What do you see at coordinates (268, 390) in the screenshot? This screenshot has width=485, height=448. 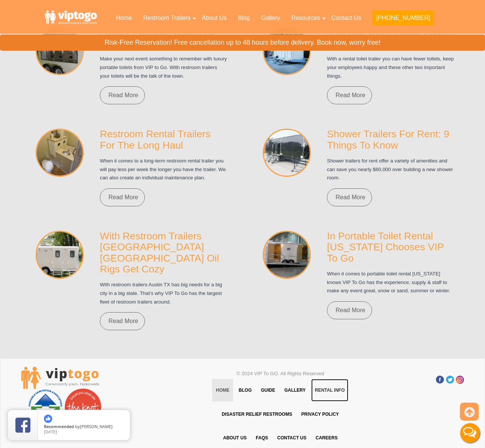 I see `a: Guide` at bounding box center [268, 390].